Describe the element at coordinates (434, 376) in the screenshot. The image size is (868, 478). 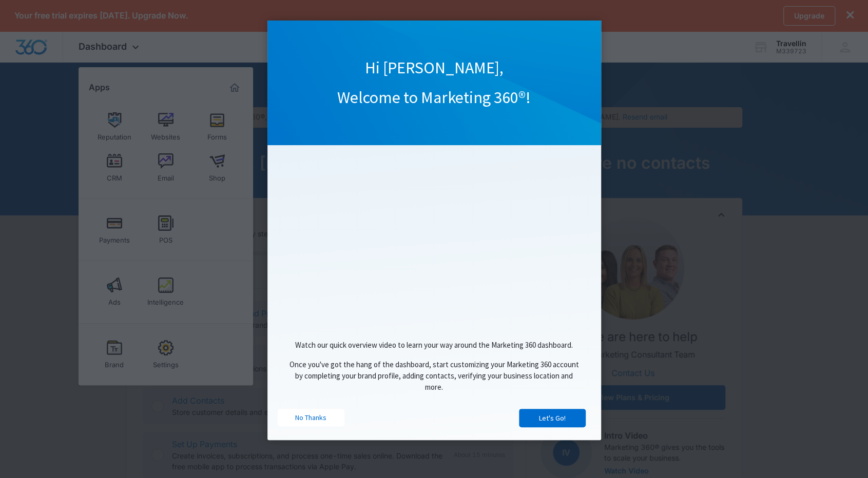
I see `span: Once you've got the hang of the dashboard, start customizing your Marketing 360 account by comple...` at that location.